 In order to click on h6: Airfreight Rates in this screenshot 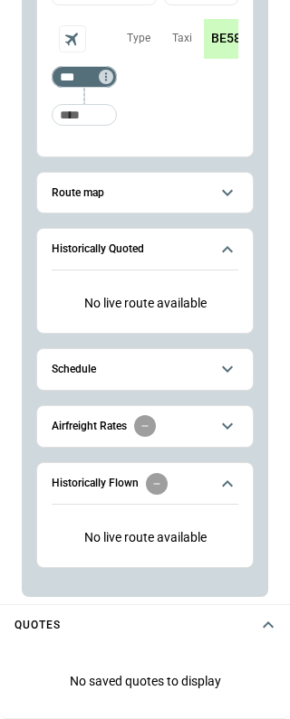, I will do `click(89, 426)`.